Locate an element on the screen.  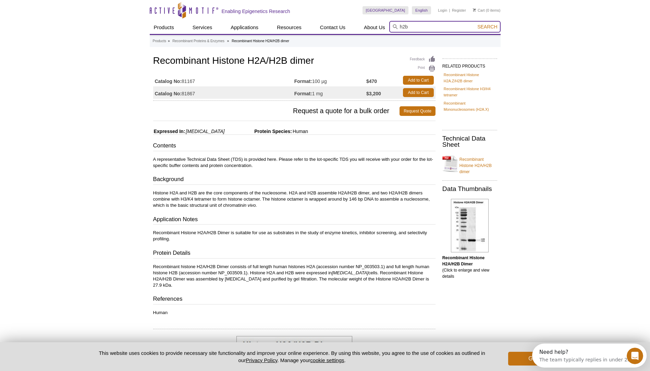
a: Resources is located at coordinates (289, 27).